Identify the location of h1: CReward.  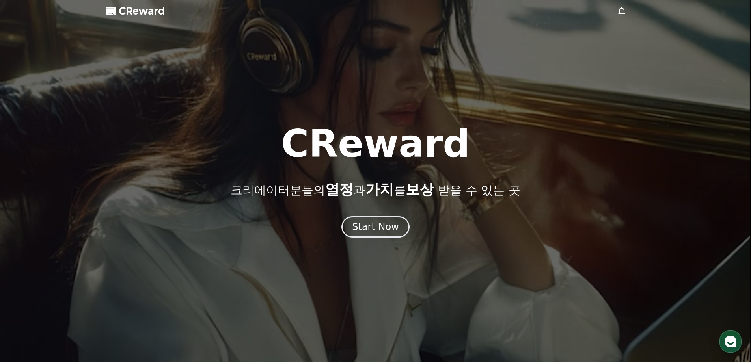
(375, 144).